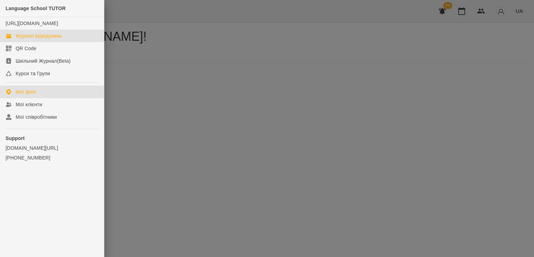 The height and width of the screenshot is (257, 534). What do you see at coordinates (52, 138) in the screenshot?
I see `p: Support` at bounding box center [52, 138].